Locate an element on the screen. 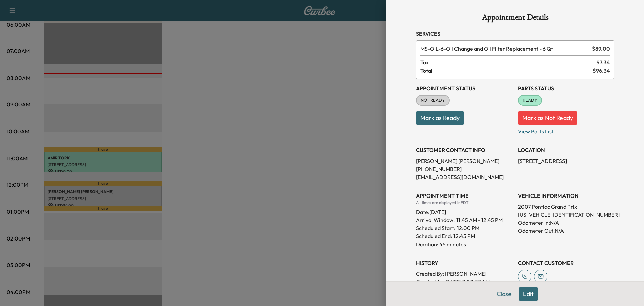 This screenshot has height=306, width=644. span: READY is located at coordinates (530, 100).